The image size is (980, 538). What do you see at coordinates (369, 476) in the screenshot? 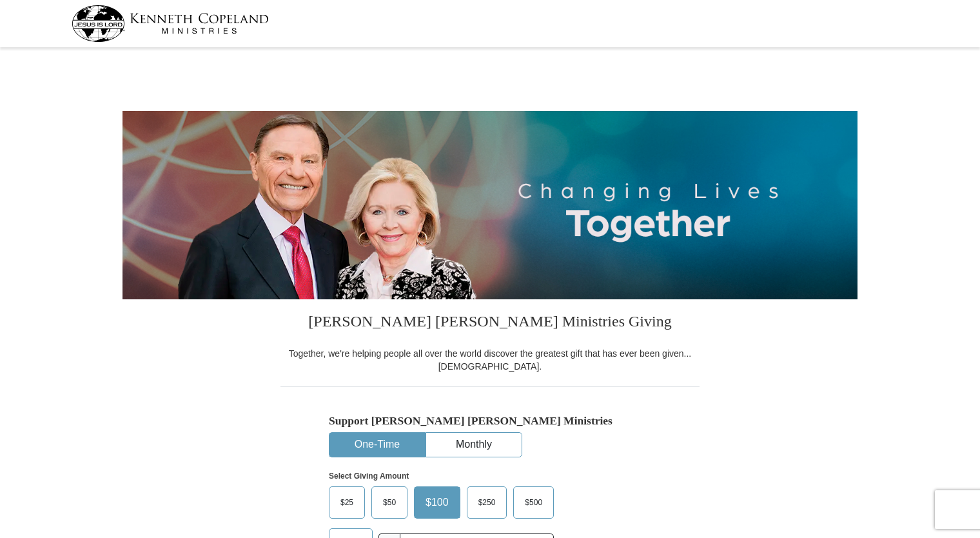
I see `strong: Select Giving Amount` at bounding box center [369, 476].